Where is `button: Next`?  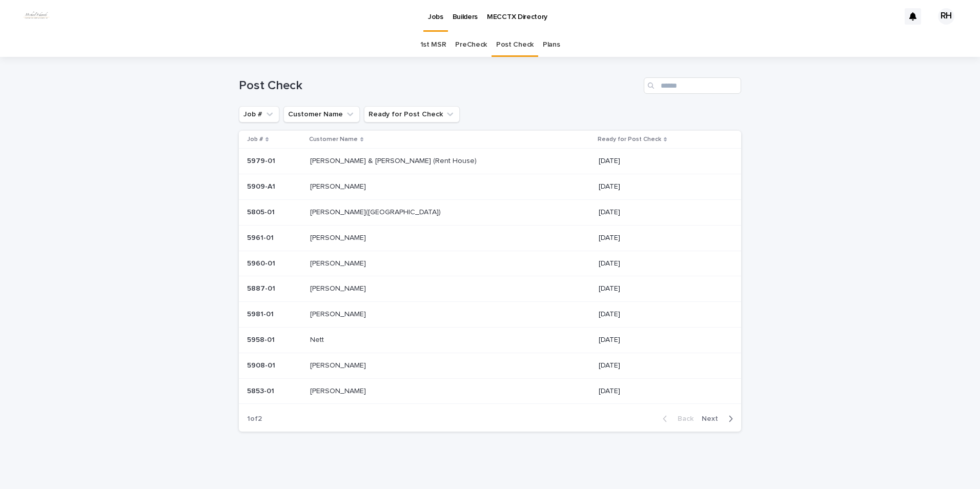
button: Next is located at coordinates (719, 419).